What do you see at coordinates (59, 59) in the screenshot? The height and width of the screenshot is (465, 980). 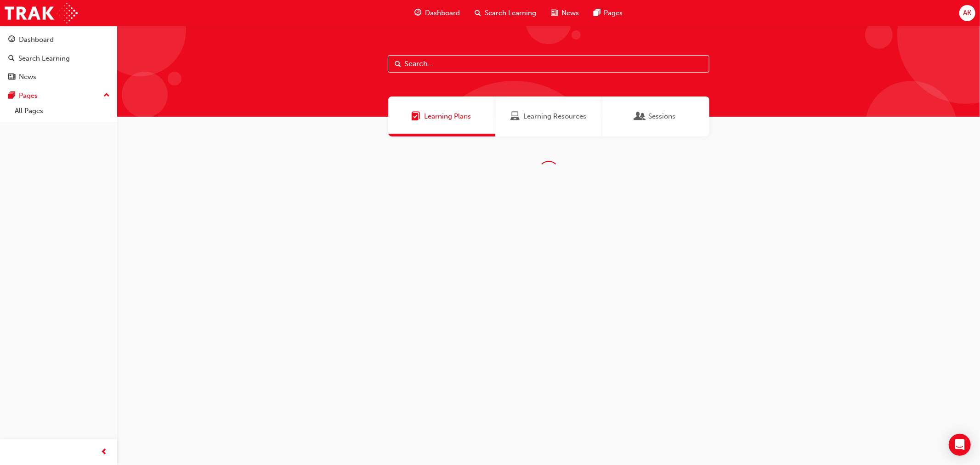 I see `button: DashboardSearch LearningNews` at bounding box center [59, 59].